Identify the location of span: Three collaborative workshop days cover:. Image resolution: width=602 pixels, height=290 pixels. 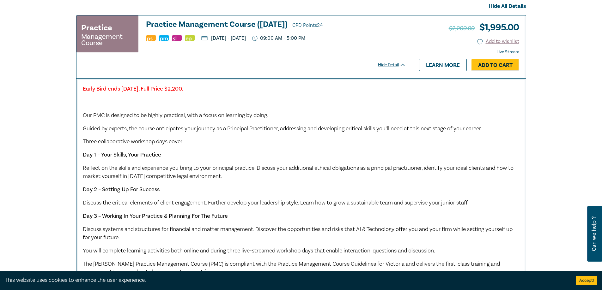
(133, 141).